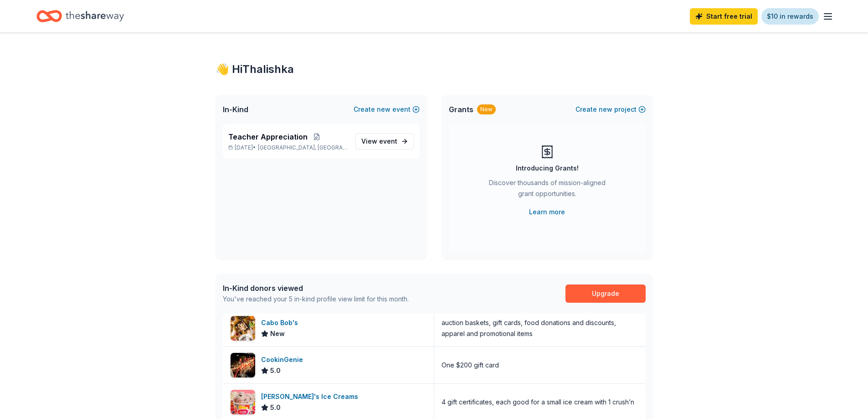 The image size is (868, 419). Describe the element at coordinates (80, 16) in the screenshot. I see `a: Home` at that location.